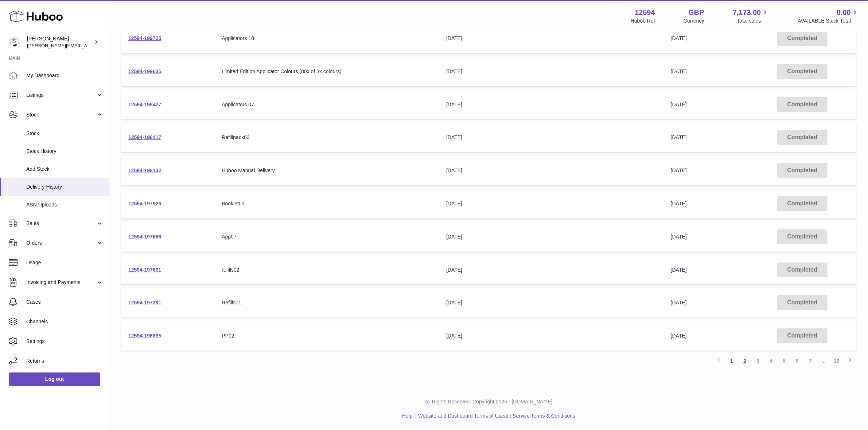 This screenshot has height=430, width=868. I want to click on div: refills02, so click(327, 270).